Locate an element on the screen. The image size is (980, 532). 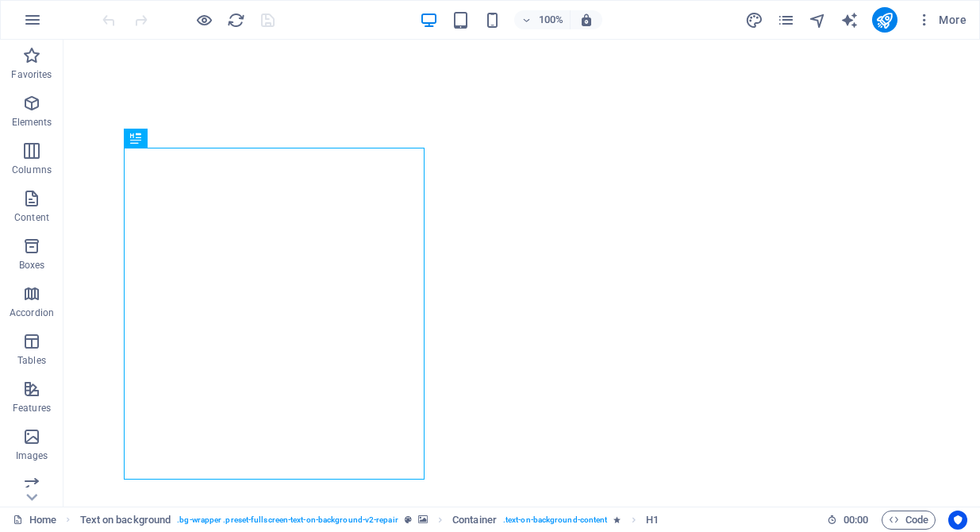
h6: 100% is located at coordinates (550, 20).